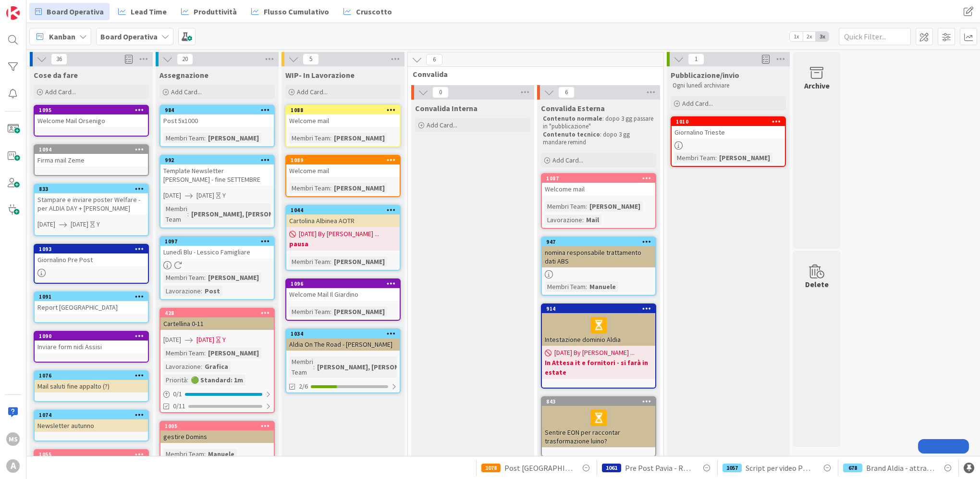 This screenshot has width=980, height=479. Describe the element at coordinates (217, 248) in the screenshot. I see `div: 1097Lunedì Blu - Lessico Famigliare` at that location.